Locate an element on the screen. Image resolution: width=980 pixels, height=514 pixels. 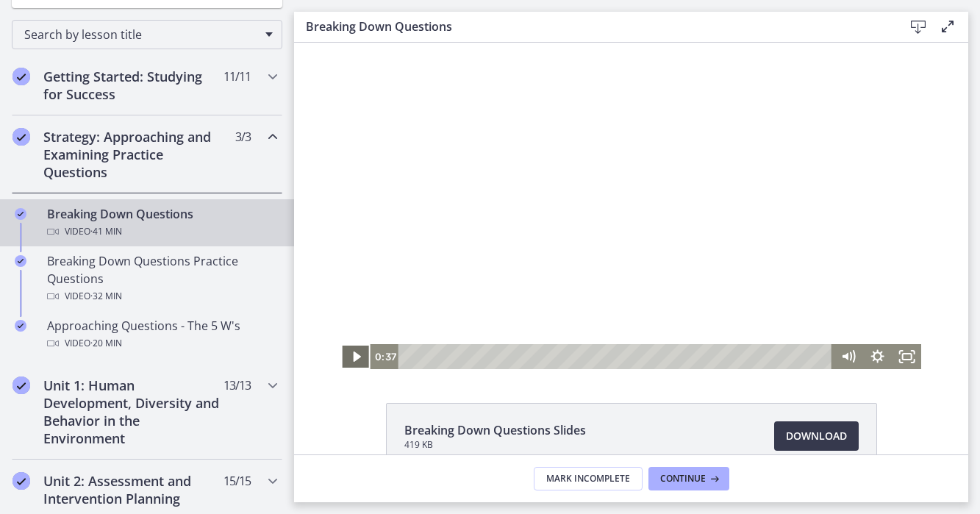
h2: Strategy: Approaching and Examining Practice Questions is located at coordinates (133, 154).